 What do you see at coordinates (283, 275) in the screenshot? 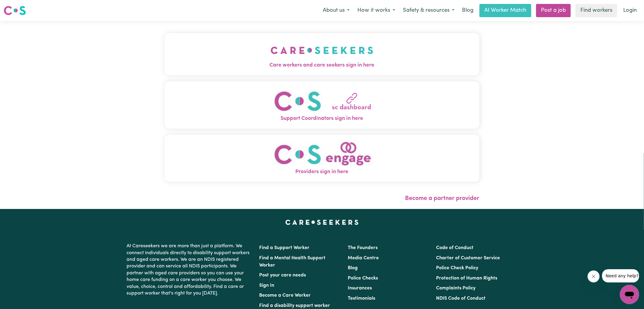
I see `a: Post your care needs` at bounding box center [283, 275].